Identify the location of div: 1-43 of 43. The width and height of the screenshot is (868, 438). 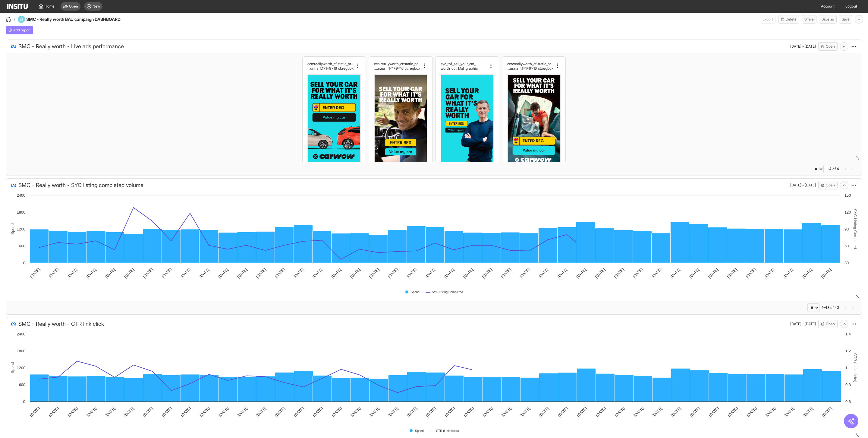
(831, 308).